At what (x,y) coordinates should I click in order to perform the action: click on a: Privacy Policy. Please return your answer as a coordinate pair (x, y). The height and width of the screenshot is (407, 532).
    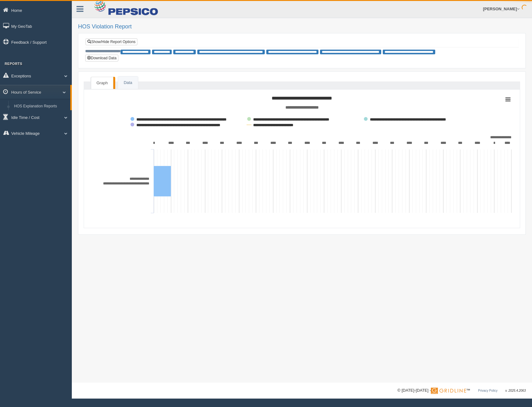
    Looking at the image, I should click on (487, 390).